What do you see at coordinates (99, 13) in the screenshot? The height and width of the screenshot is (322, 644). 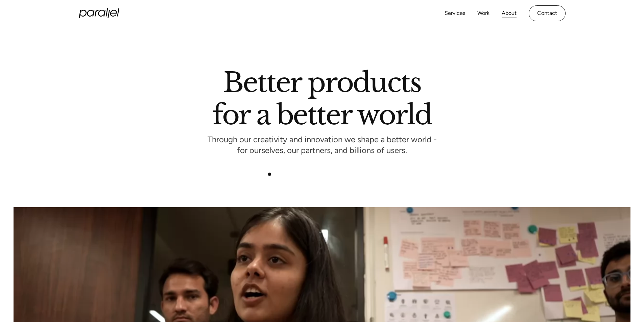 I see `a: home` at bounding box center [99, 13].